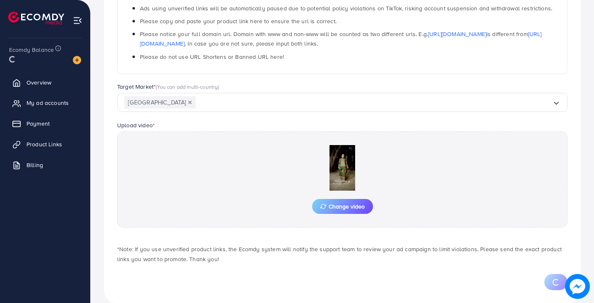 The image size is (594, 303). Describe the element at coordinates (44, 144) in the screenshot. I see `span: Product Links` at that location.